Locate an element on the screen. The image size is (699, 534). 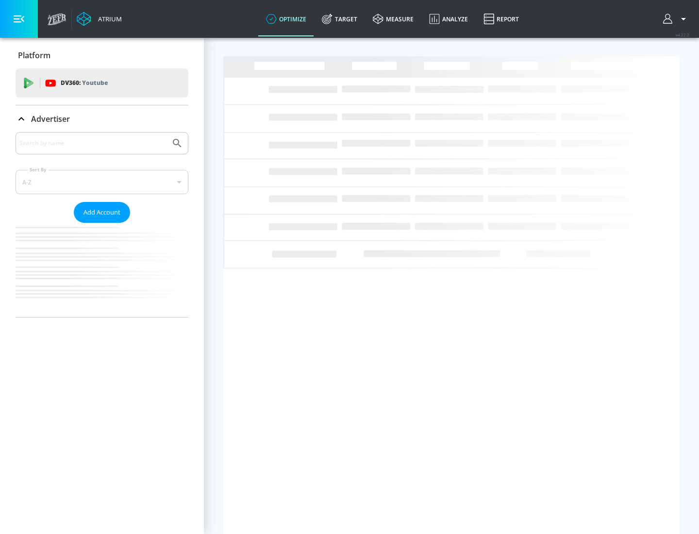
div: A-Z is located at coordinates (102, 182).